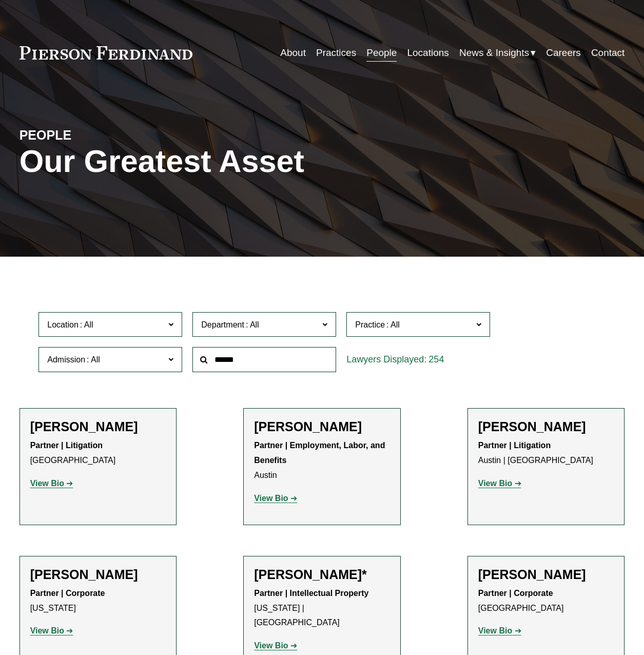 The width and height of the screenshot is (644, 655). Describe the element at coordinates (311, 593) in the screenshot. I see `strong: Partner | Intellectual Property` at that location.